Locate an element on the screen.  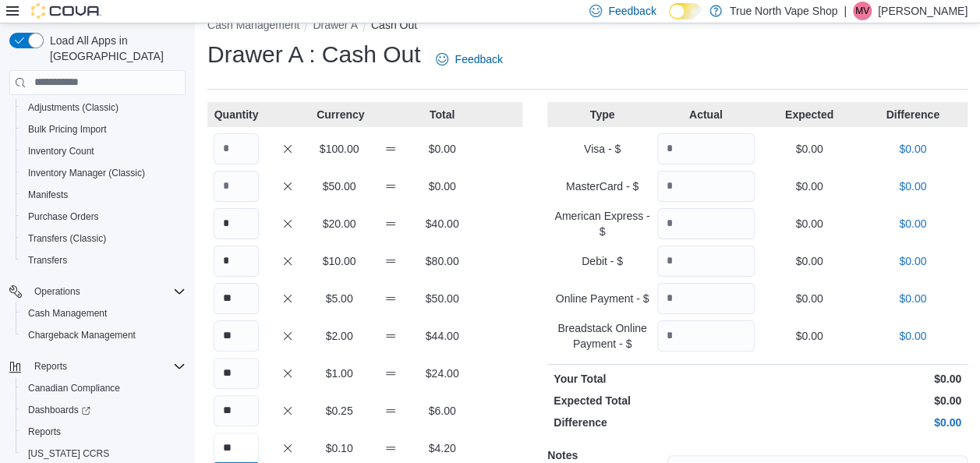
span: Dark Mode is located at coordinates (670, 20).